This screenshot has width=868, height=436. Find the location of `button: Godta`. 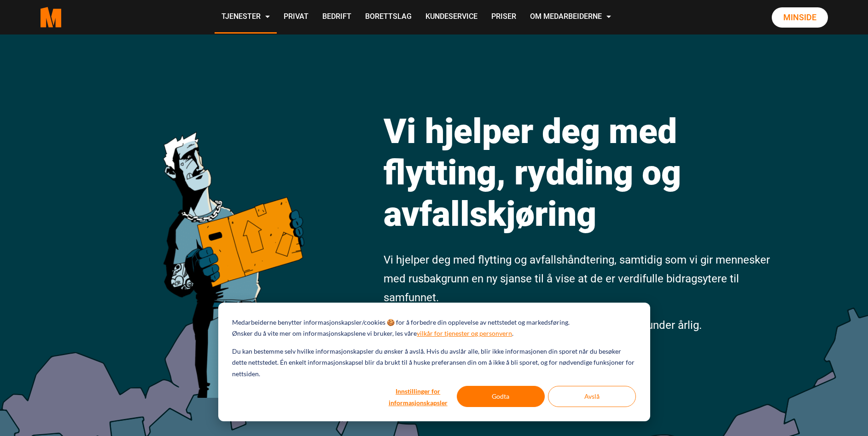

button: Godta is located at coordinates (501, 396).